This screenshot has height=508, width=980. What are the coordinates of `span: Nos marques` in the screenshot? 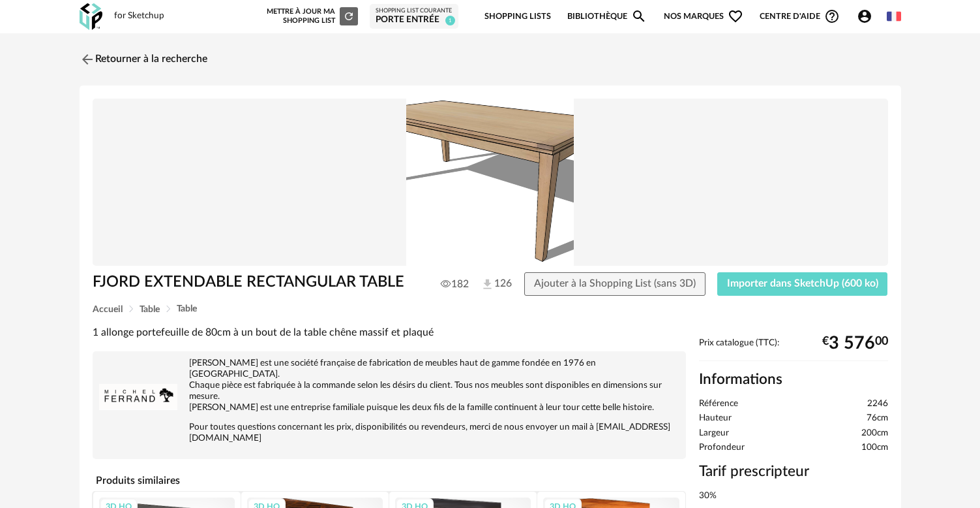 It's located at (704, 16).